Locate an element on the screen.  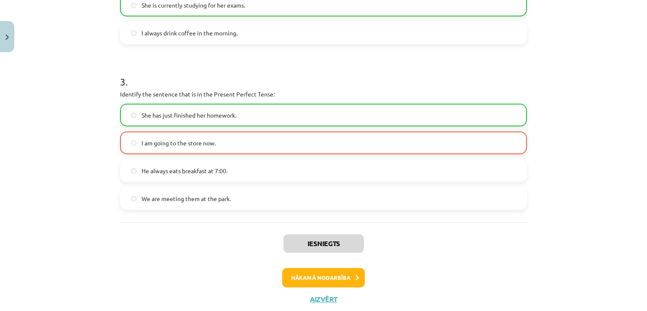
button: Nākamā nodarbība is located at coordinates (323, 277).